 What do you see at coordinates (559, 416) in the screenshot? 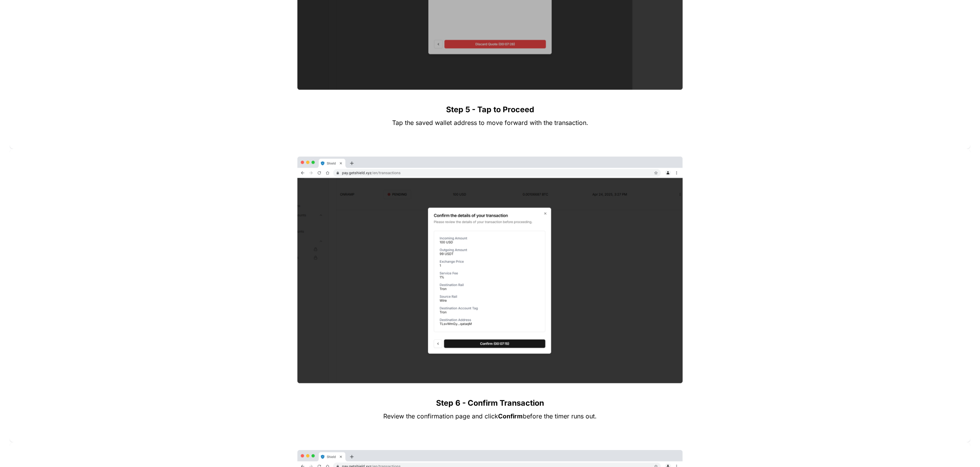
I see `span: before the timer runs out.` at bounding box center [559, 416].